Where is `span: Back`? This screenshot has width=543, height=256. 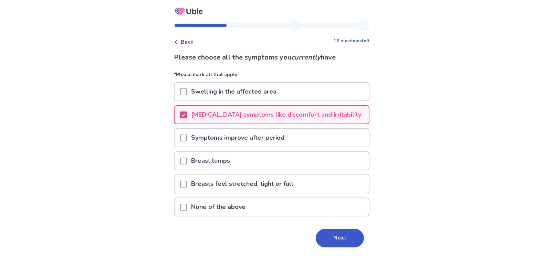
span: Back is located at coordinates (187, 42).